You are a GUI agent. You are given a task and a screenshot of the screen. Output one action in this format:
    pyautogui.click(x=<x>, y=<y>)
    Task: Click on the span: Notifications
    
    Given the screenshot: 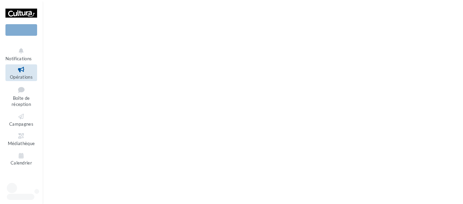 What is the action you would take?
    pyautogui.click(x=18, y=59)
    